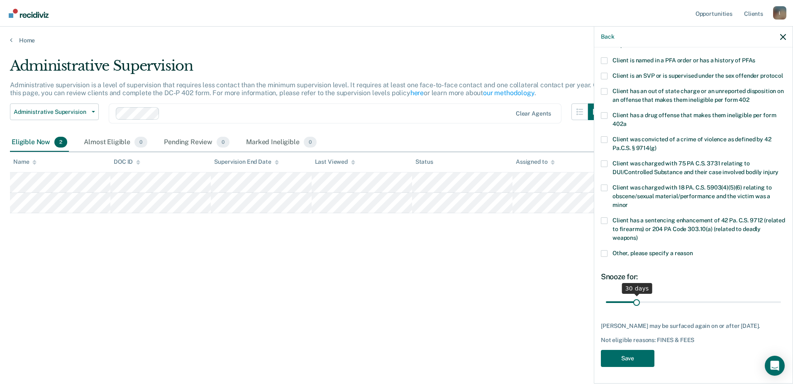 This screenshot has height=384, width=793. What do you see at coordinates (780, 13) in the screenshot?
I see `button: Profile dropdown button` at bounding box center [780, 13].